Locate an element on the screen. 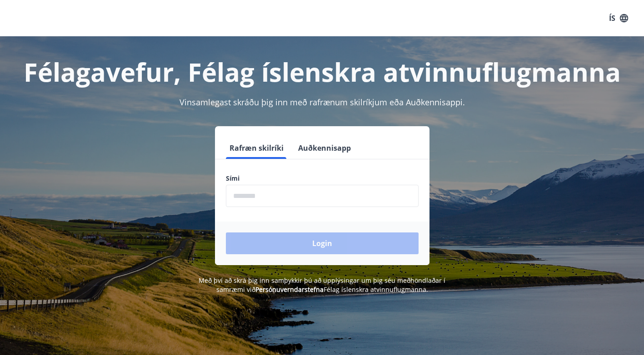  button: Auðkennisapp is located at coordinates (325, 148).